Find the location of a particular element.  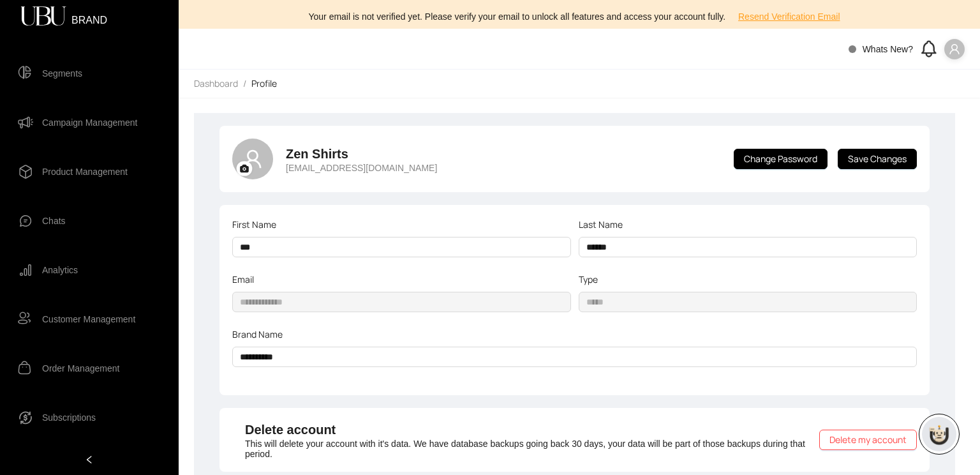

div: Your email is not verified yet. Please verify your email to unlock all features and access your a... is located at coordinates (579, 17).